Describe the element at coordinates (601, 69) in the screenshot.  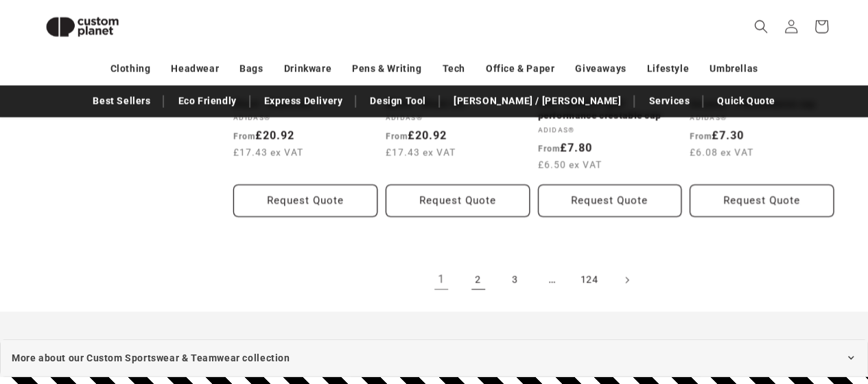
I see `a: Giveaways` at that location.